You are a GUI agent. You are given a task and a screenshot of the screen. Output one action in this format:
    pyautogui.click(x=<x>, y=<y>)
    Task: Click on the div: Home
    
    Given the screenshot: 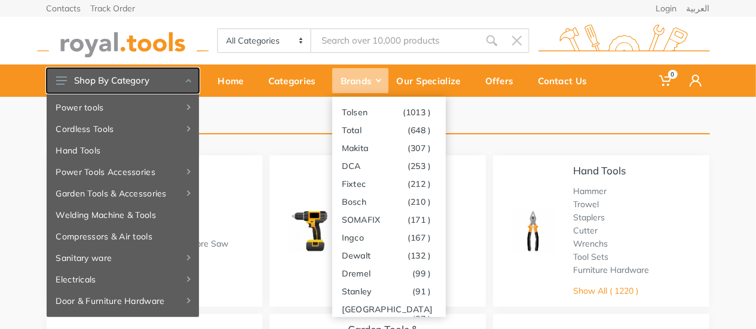 What is the action you would take?
    pyautogui.click(x=235, y=81)
    